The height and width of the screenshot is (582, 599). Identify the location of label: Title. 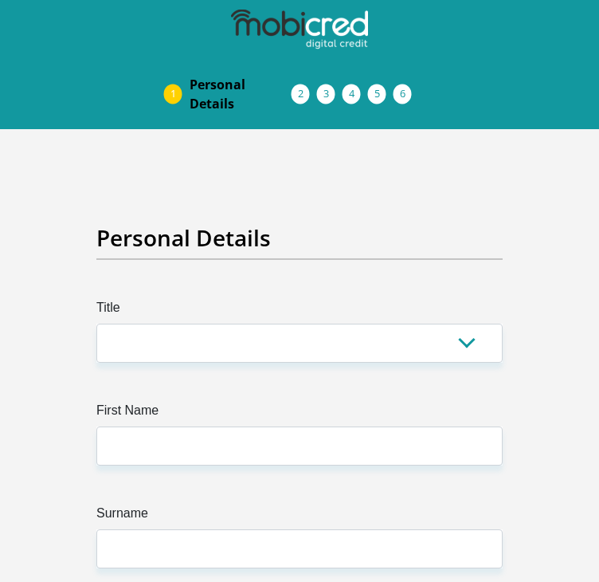
(300, 311).